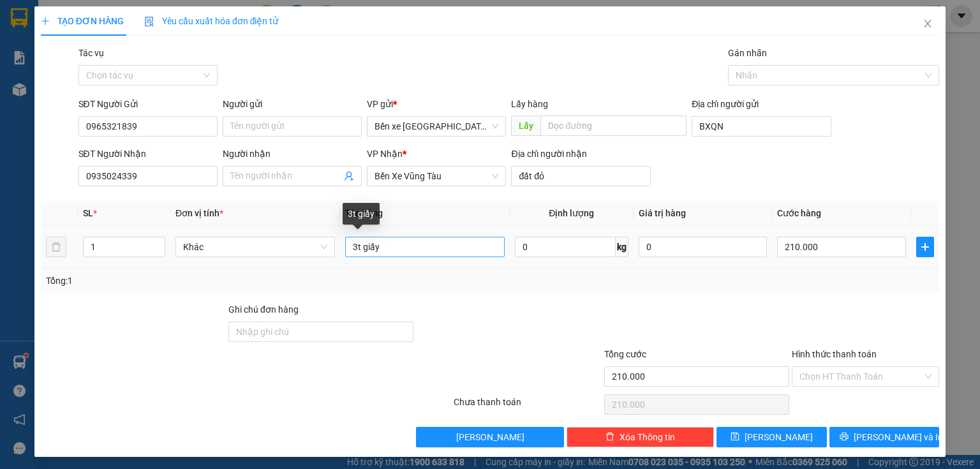  What do you see at coordinates (255, 247) in the screenshot?
I see `span: Khác` at bounding box center [255, 247].